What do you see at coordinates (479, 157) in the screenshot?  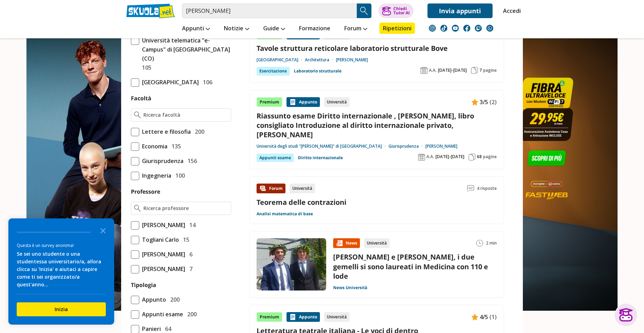 I see `span: 68` at bounding box center [479, 157].